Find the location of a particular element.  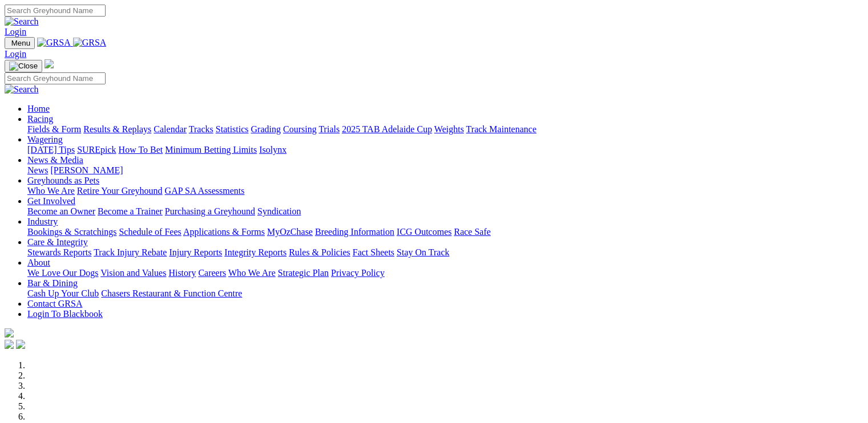

a: Schedule of Fees is located at coordinates (149, 232).